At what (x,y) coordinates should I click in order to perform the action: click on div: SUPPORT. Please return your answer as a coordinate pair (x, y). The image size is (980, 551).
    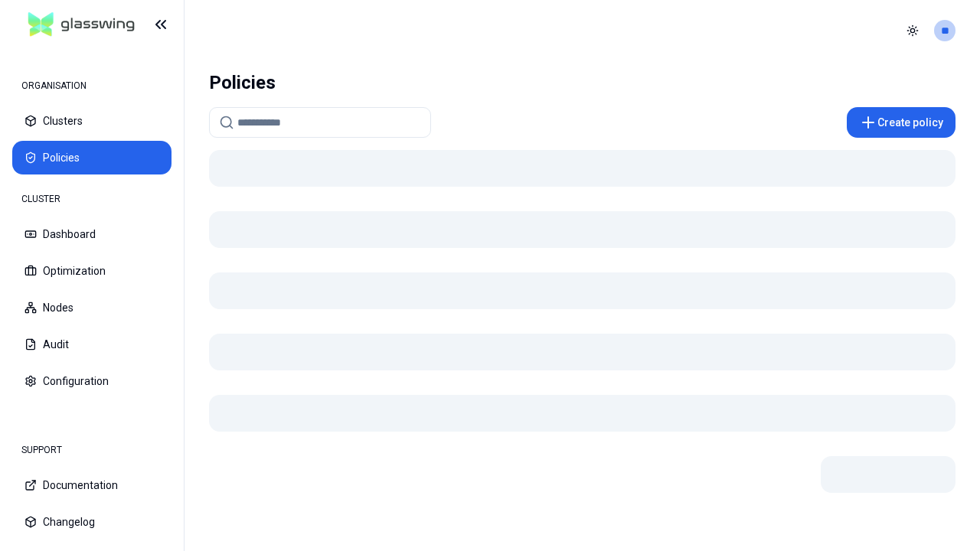
    Looking at the image, I should click on (92, 450).